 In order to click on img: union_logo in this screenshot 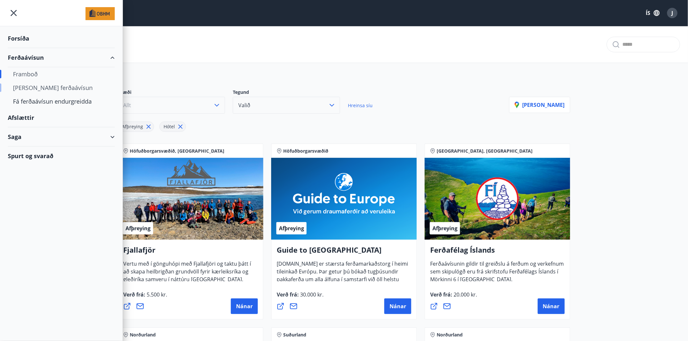, I will do `click(100, 14)`.